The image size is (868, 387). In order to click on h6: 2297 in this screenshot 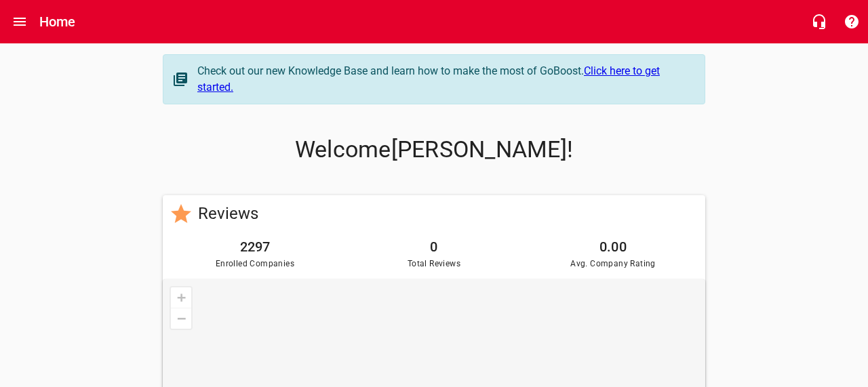, I will do `click(255, 247)`.